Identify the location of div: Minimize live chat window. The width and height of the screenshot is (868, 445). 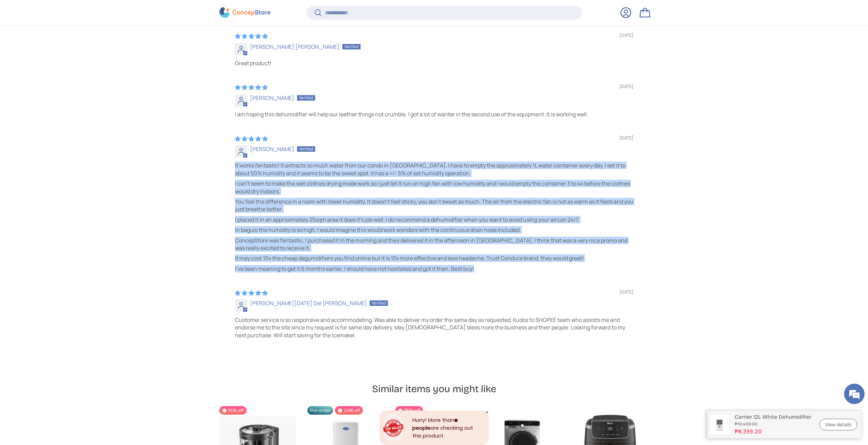
(120, 11).